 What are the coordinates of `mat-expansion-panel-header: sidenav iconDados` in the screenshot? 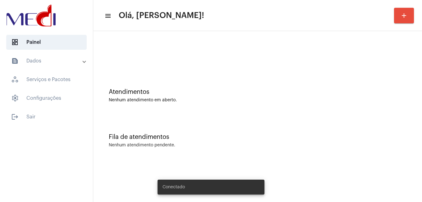 It's located at (48, 61).